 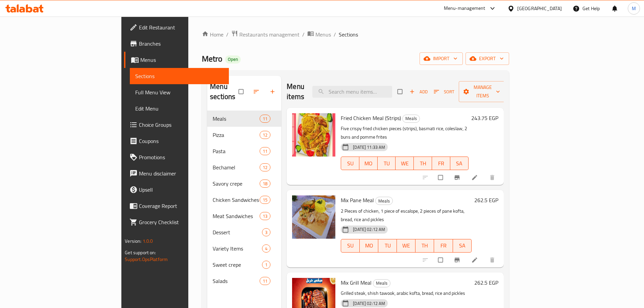 I want to click on span: export, so click(x=488, y=59).